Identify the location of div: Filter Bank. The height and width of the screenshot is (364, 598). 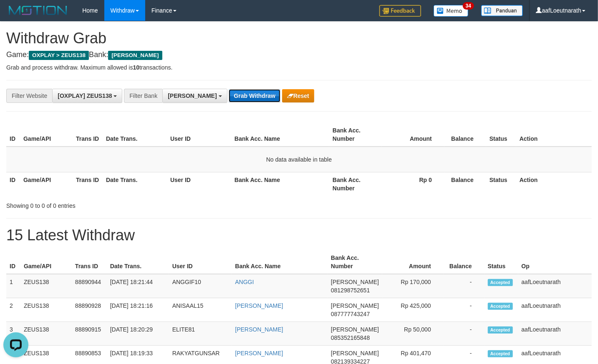
(143, 96).